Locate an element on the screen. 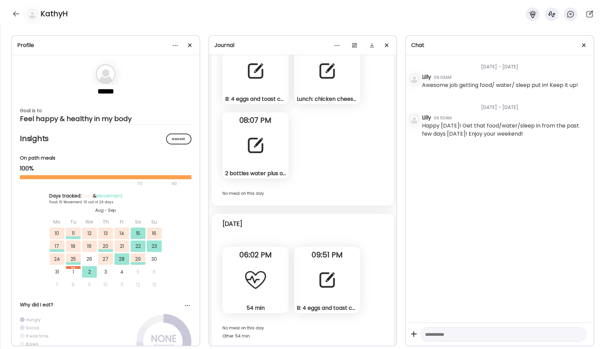 This screenshot has width=605, height=349. h4: KathyH is located at coordinates (54, 14).